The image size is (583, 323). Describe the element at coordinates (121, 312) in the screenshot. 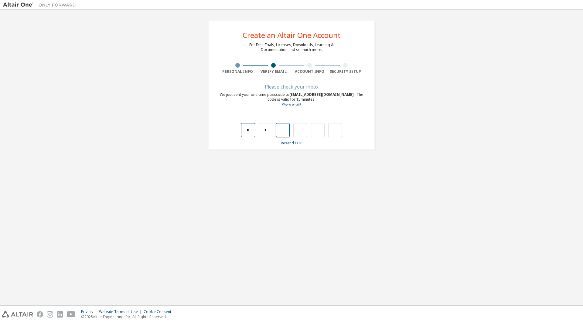

I see `div: Website Terms of Use` at that location.